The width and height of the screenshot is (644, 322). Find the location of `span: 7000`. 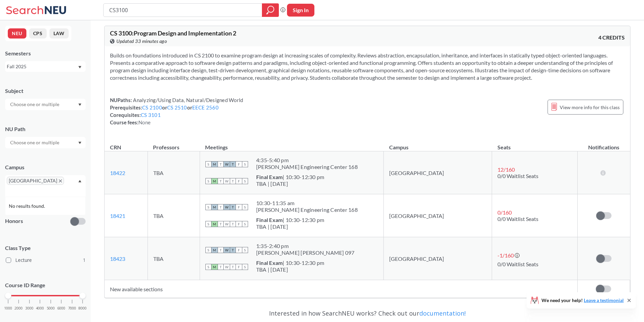

span: 7000 is located at coordinates (72, 308).